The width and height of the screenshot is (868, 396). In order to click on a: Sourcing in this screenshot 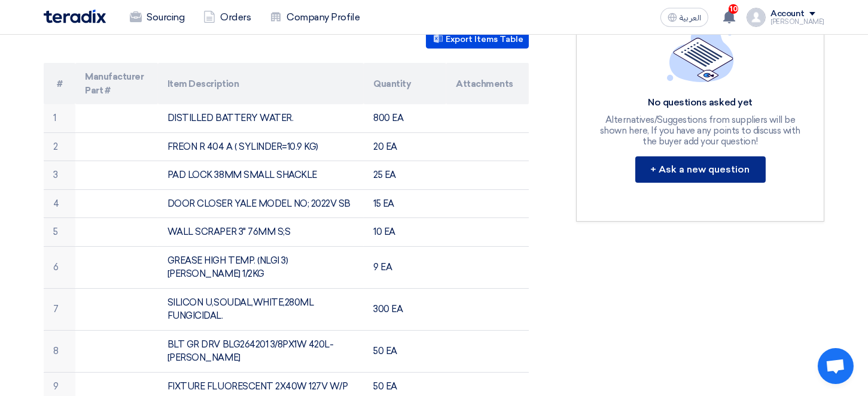, I will do `click(157, 17)`.